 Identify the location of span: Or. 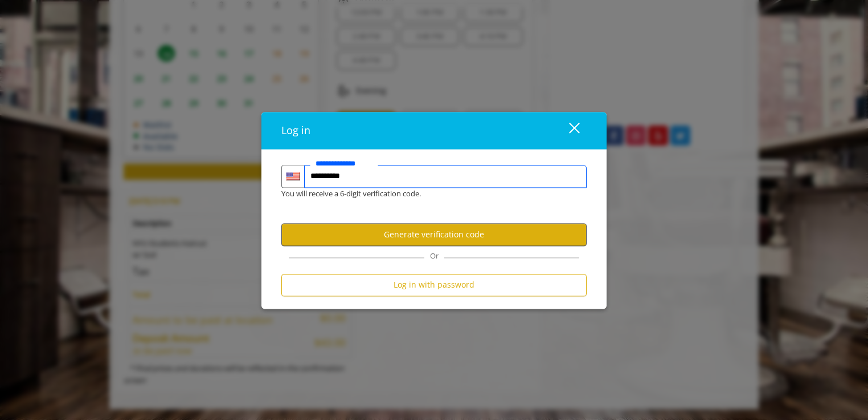
(434, 256).